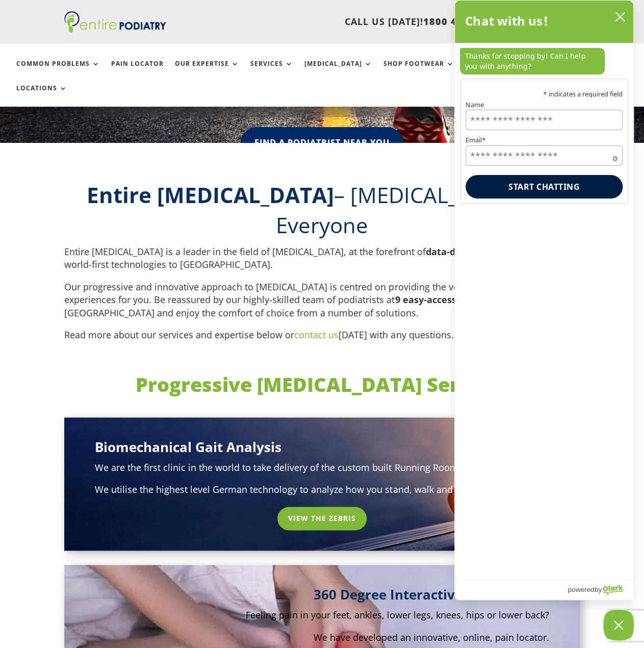 The image size is (644, 648). Describe the element at coordinates (507, 21) in the screenshot. I see `h2: Chat with us!` at that location.